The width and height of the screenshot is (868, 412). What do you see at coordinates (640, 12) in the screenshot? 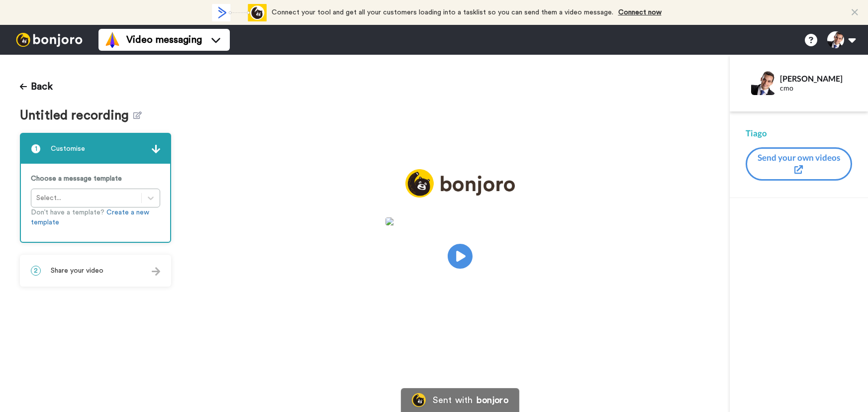
I see `a: Connect now` at bounding box center [640, 12].